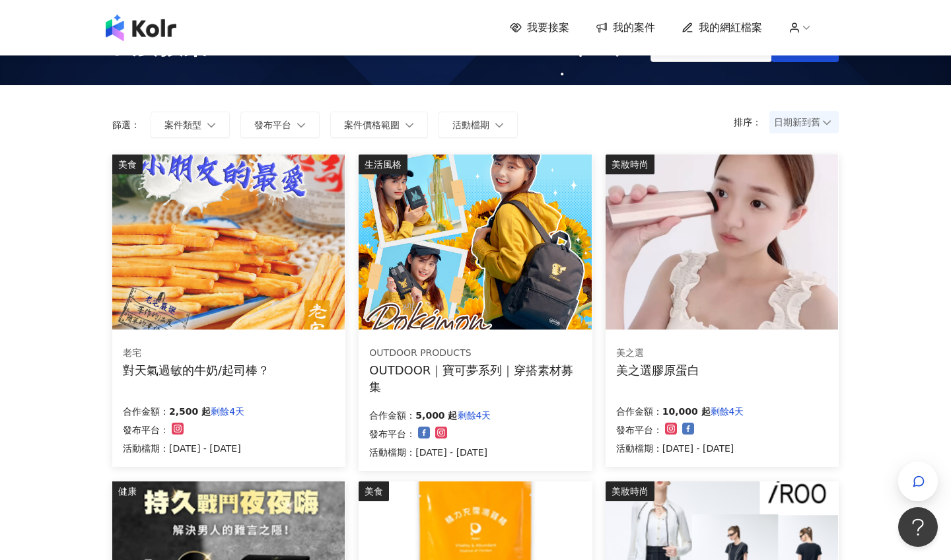 The height and width of the screenshot is (560, 951). What do you see at coordinates (804, 122) in the screenshot?
I see `span: 日期新到舊` at bounding box center [804, 122].